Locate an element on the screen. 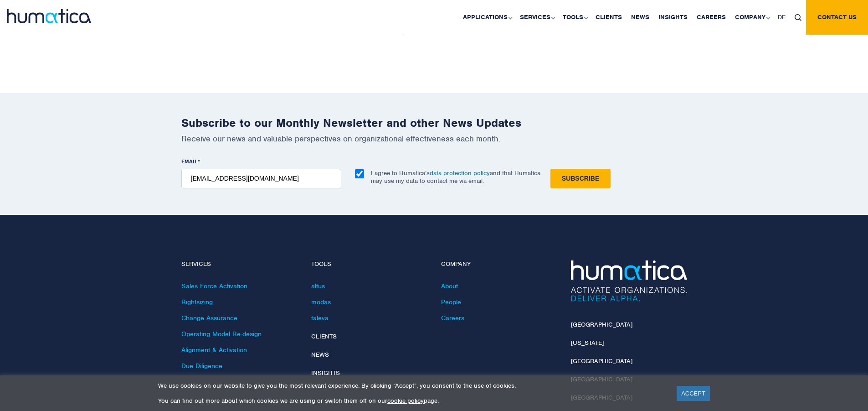 Image resolution: width=868 pixels, height=411 pixels. span: EMAIL is located at coordinates (189, 162).